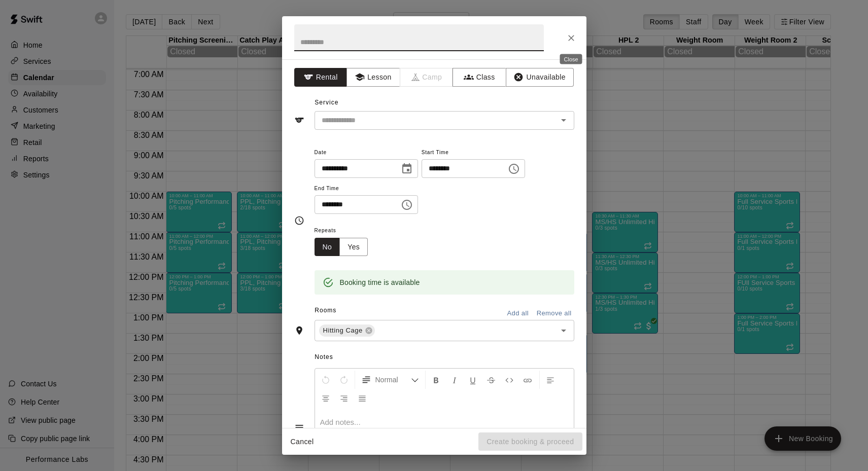 Image resolution: width=868 pixels, height=471 pixels. Describe the element at coordinates (299, 220) in the screenshot. I see `svg: Timing` at that location.